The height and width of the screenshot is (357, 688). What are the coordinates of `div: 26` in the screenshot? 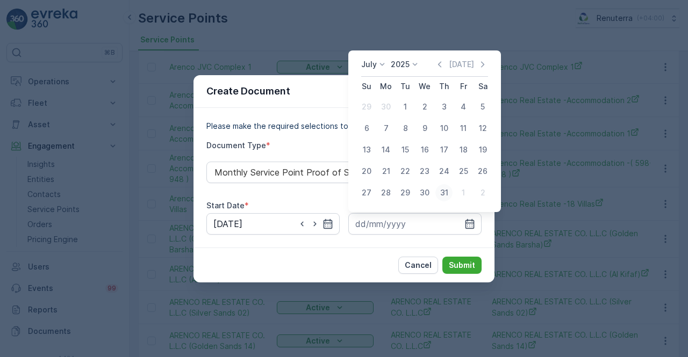 It's located at (482, 171).